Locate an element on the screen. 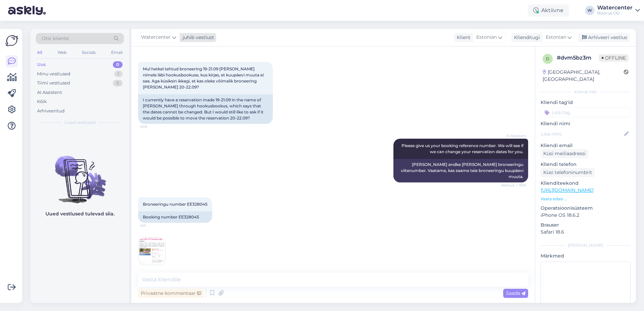  div: Arhiveeritud is located at coordinates (51, 111).